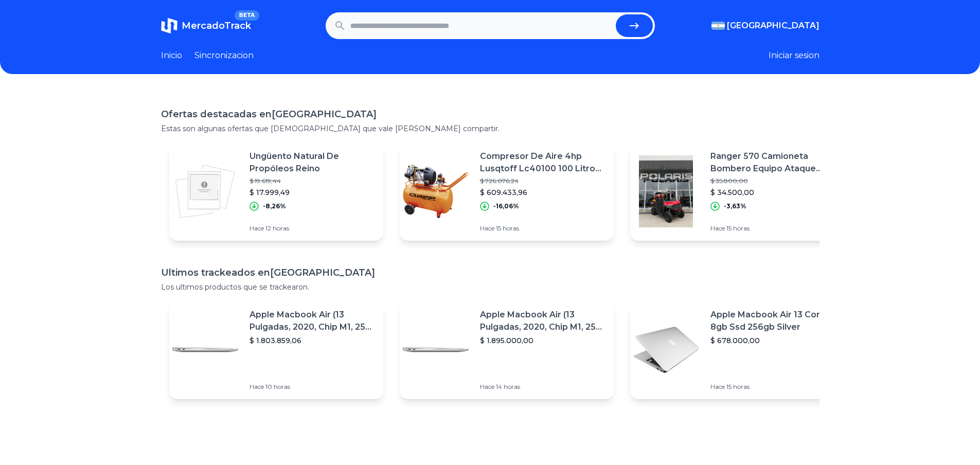  I want to click on a: Featured imageApple Macbook Air 13 Core I5 8gb Ssd 256gb Silver$ 678.000,00Hace 15 horas, so click(738, 350).